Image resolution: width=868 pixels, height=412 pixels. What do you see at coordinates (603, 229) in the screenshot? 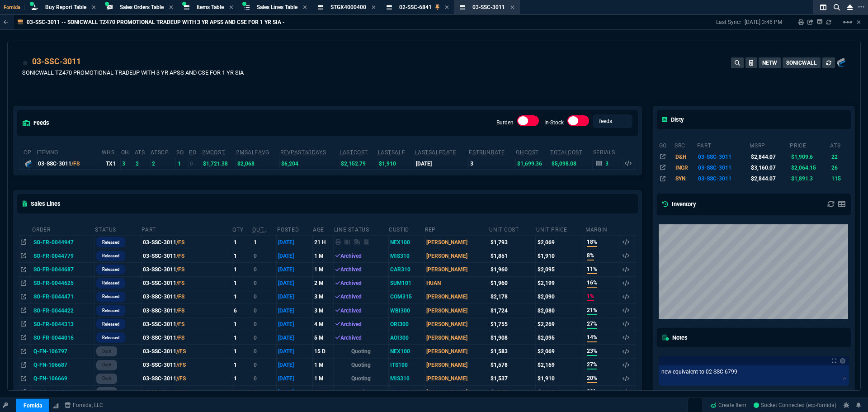
I see `th: Margin` at bounding box center [603, 229].